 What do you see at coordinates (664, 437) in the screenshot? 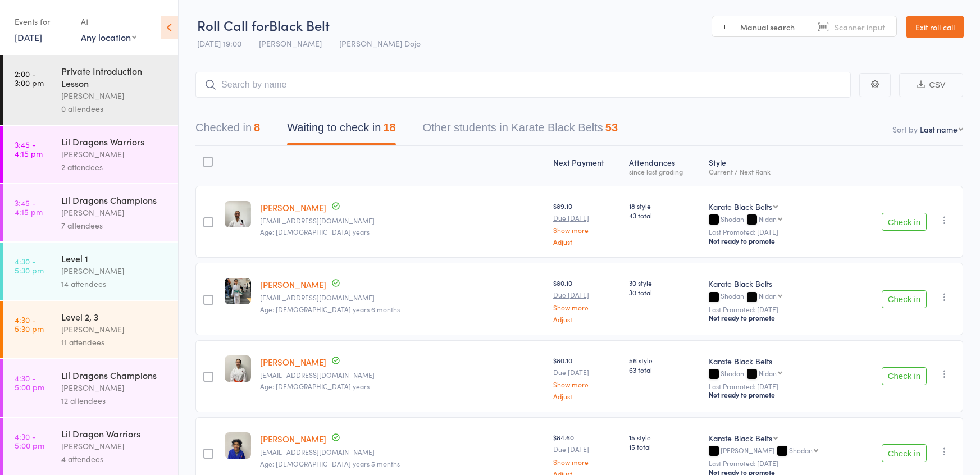
I see `span: 15 style` at bounding box center [664, 437].